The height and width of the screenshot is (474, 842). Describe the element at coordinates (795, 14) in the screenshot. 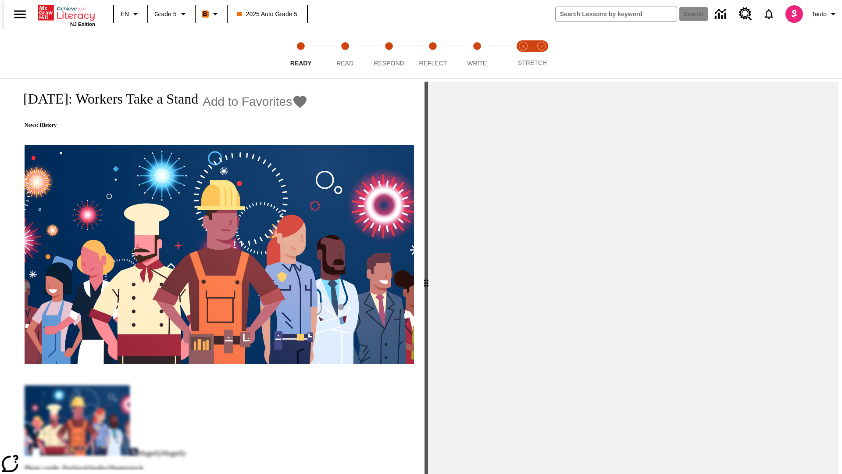

I see `img: avatar image` at that location.